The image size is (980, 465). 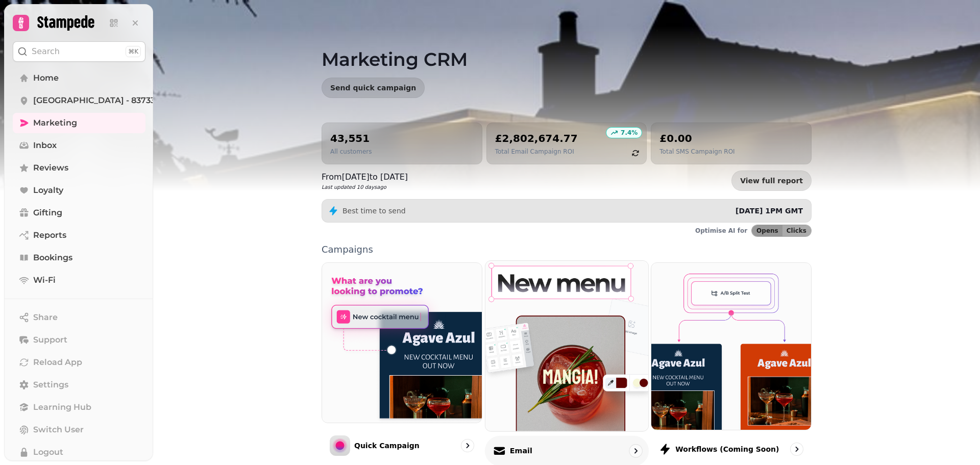 I want to click on span: Reviews, so click(x=51, y=168).